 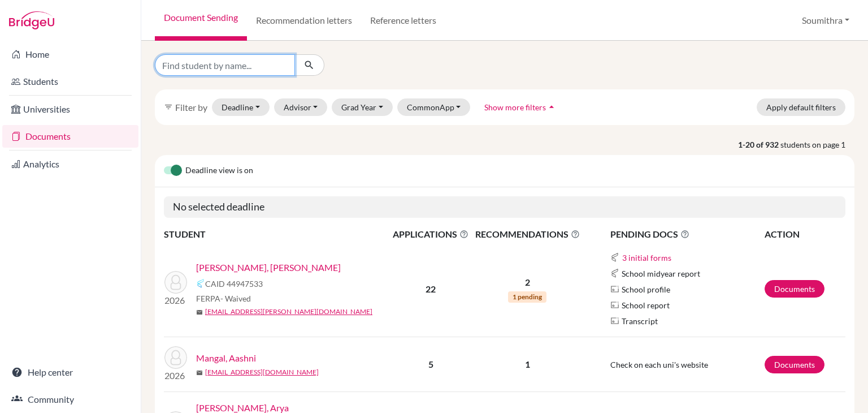 I want to click on span: PENDING DOCS, so click(x=686, y=234).